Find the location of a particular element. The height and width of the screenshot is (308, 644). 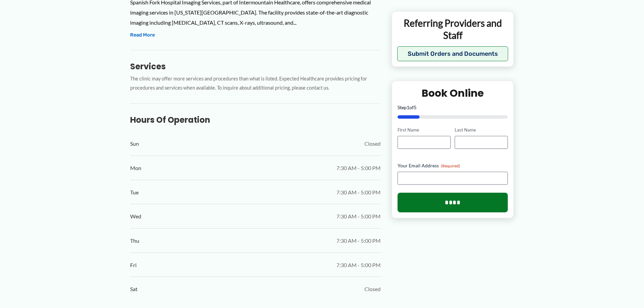

span: 1 is located at coordinates (408, 107).